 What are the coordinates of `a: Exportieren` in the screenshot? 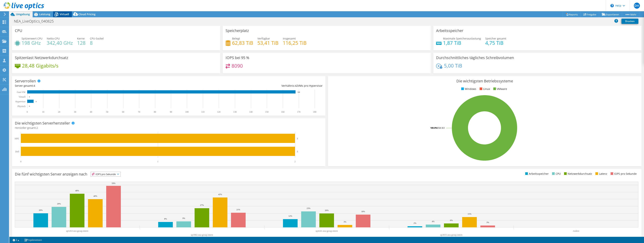 It's located at (610, 14).